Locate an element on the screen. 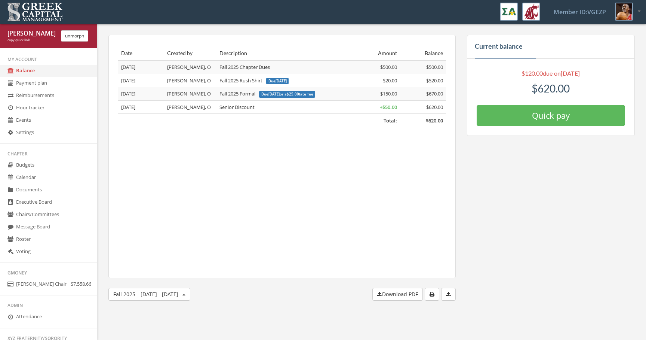 The width and height of the screenshot is (646, 340). button: unmorph is located at coordinates (74, 36).